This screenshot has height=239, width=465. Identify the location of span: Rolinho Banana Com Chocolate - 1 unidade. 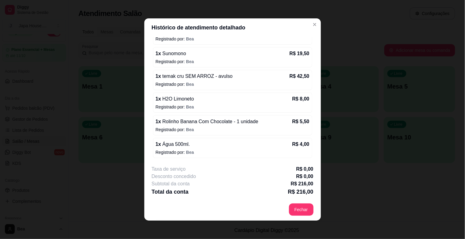
(210, 121).